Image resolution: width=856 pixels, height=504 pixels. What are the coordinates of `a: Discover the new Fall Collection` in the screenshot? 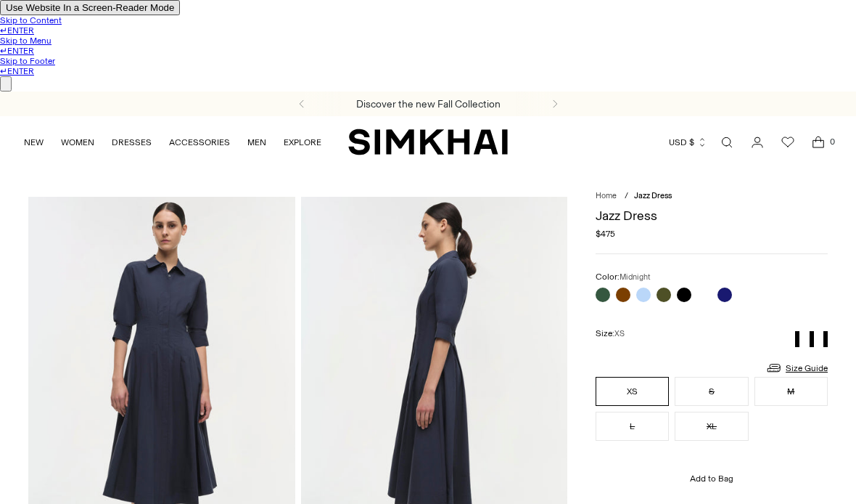 It's located at (428, 104).